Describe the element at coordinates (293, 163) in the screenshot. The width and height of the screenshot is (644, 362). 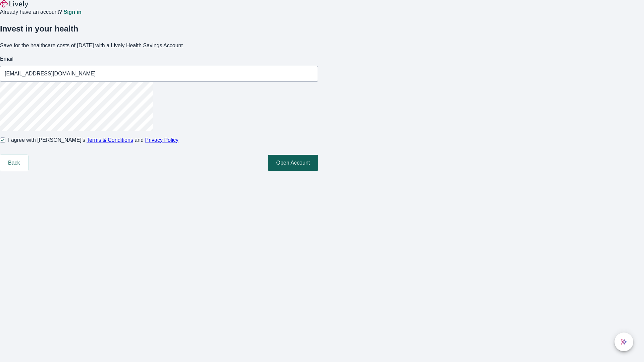
I see `button: Open Account` at that location.